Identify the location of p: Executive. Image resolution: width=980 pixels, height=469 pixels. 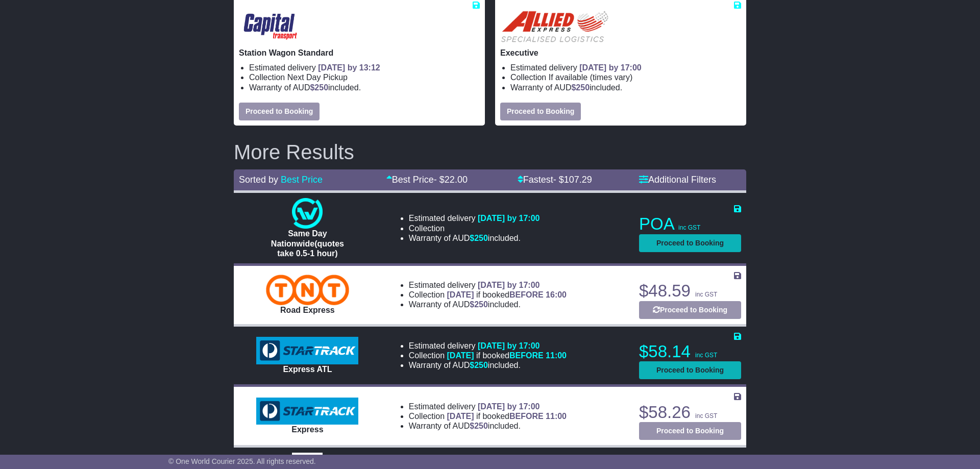
(621, 53).